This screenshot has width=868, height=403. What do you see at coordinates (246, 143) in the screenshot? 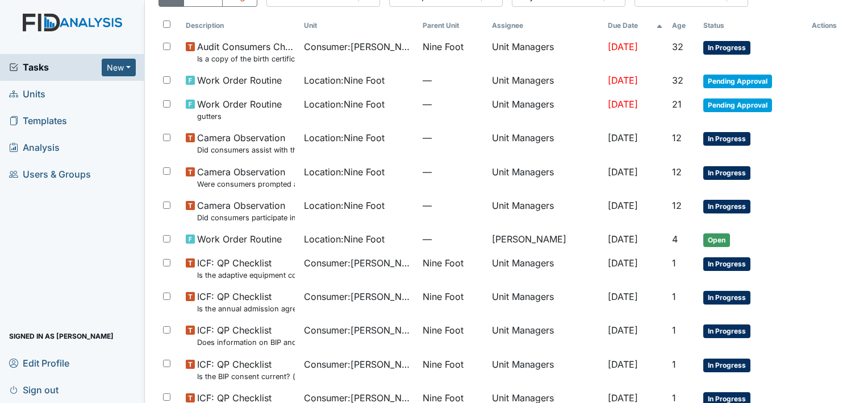
I see `span: Camera Observation Did consumers assist with the clean up?` at bounding box center [246, 143].